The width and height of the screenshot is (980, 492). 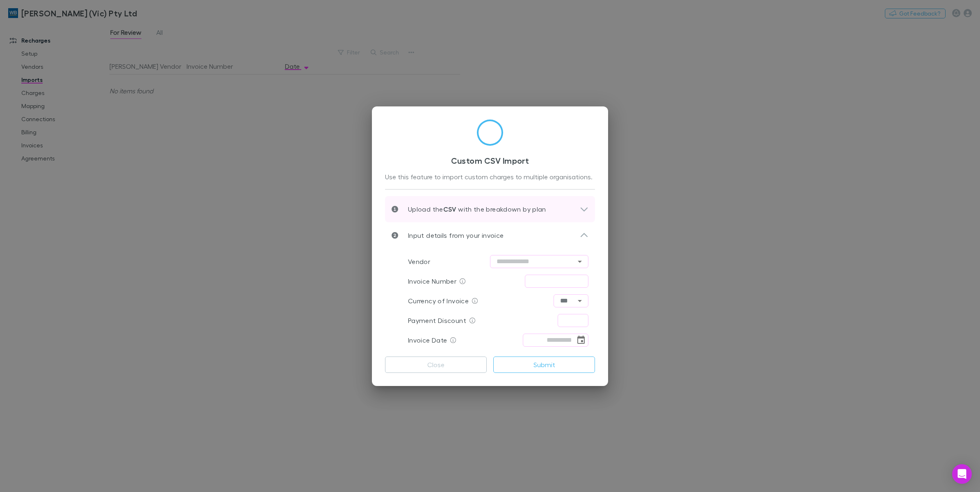 What do you see at coordinates (490, 235) in the screenshot?
I see `div: Input details from your invoice` at bounding box center [490, 235].